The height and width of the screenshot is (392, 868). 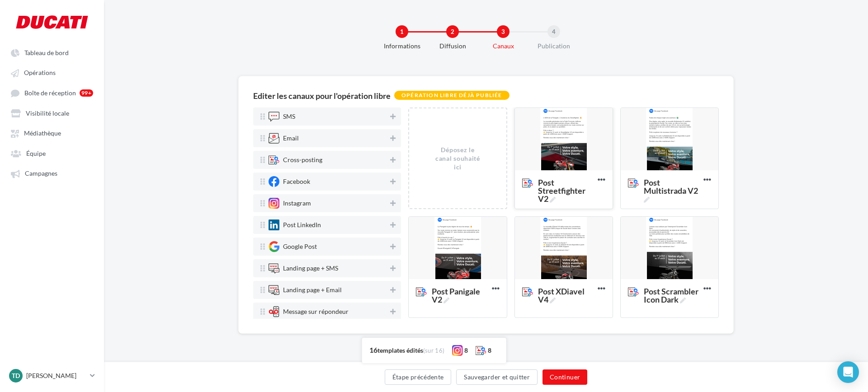 What do you see at coordinates (497, 377) in the screenshot?
I see `button: Sauvegarder et quitter` at bounding box center [497, 377].